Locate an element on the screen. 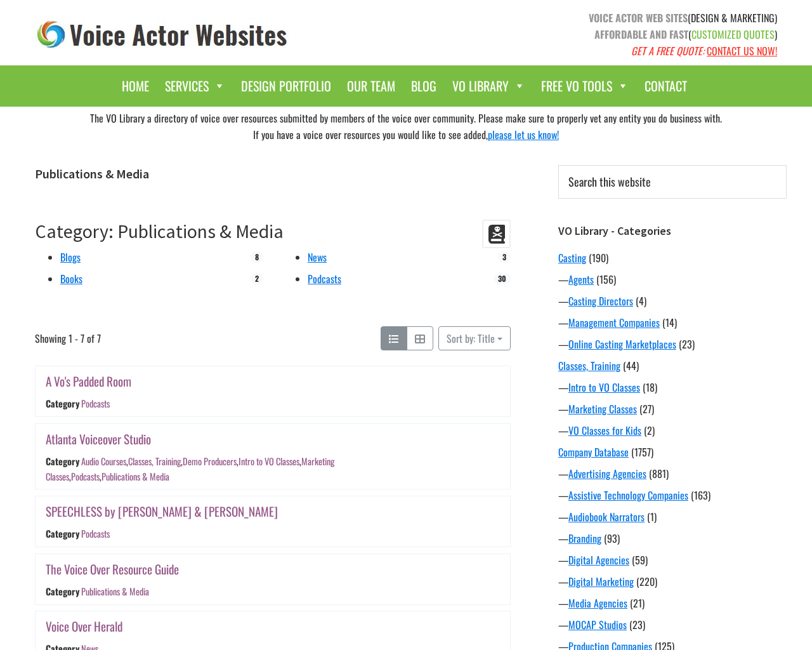 This screenshot has height=650, width=812. button: Sort by: Title is located at coordinates (475, 338).